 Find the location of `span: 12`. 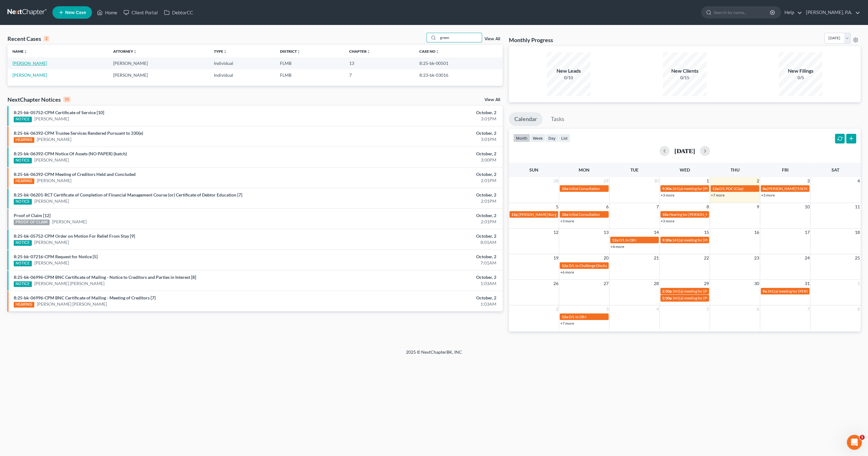

span: 12 is located at coordinates (555, 232).